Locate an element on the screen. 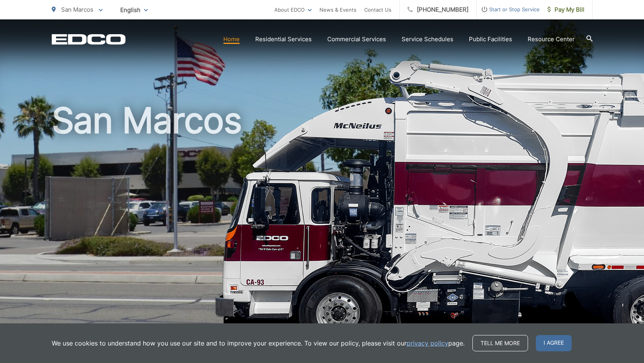 Image resolution: width=644 pixels, height=363 pixels. a: Home is located at coordinates (231, 39).